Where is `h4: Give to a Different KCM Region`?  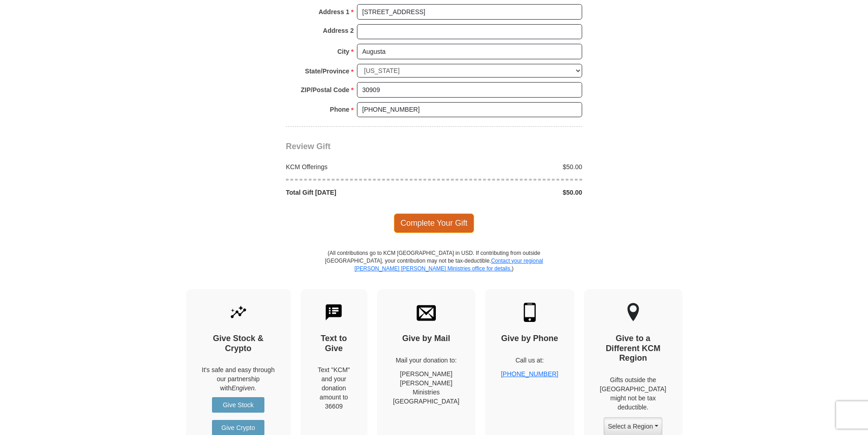
h4: Give to a Different KCM Region is located at coordinates (633, 348).